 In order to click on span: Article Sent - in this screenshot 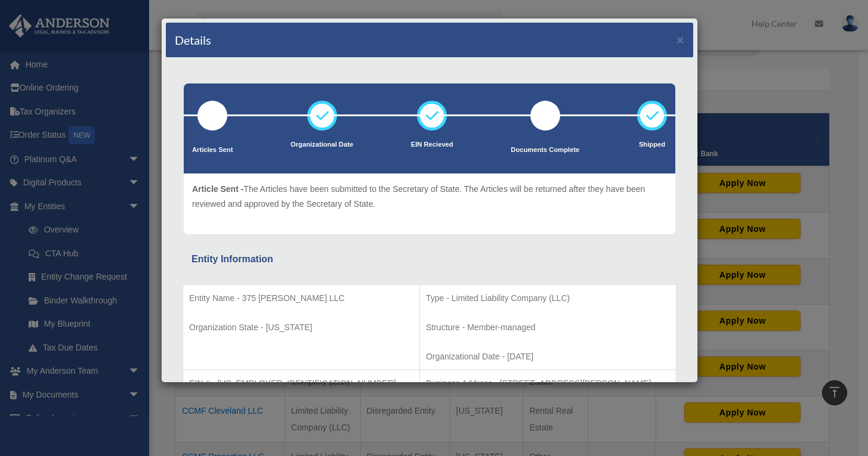, I will do `click(218, 189)`.